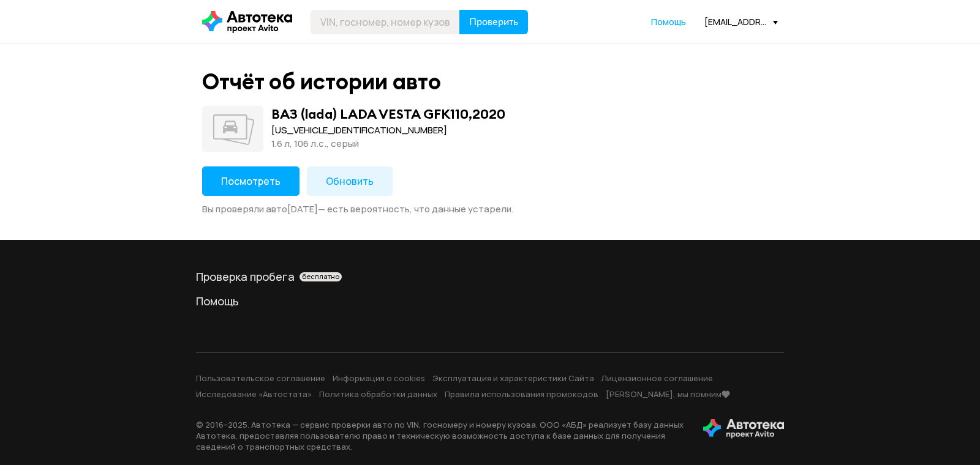  I want to click on p: Правила использования промокодов, so click(521, 395).